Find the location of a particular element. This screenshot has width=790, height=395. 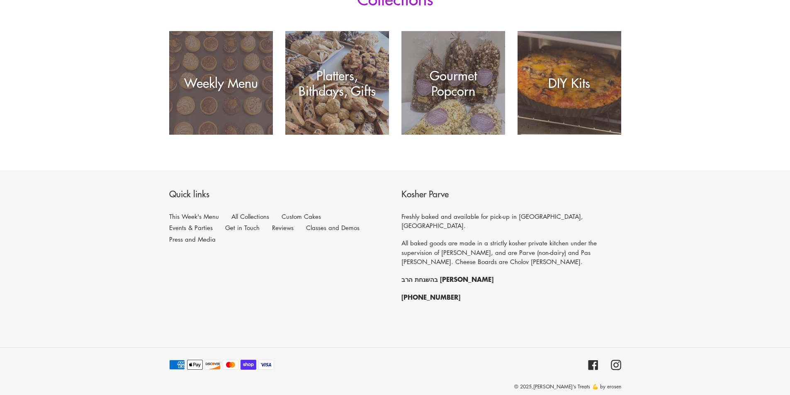

small: © 2025, is located at coordinates (552, 386).